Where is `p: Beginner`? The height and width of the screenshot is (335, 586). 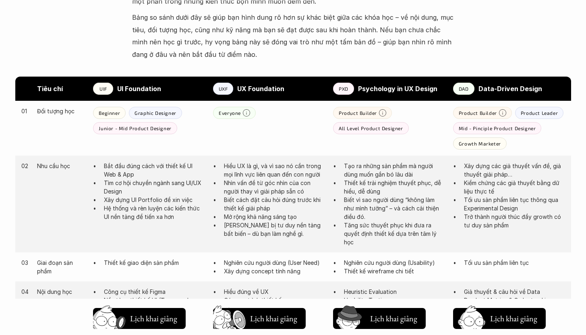 p: Beginner is located at coordinates (109, 113).